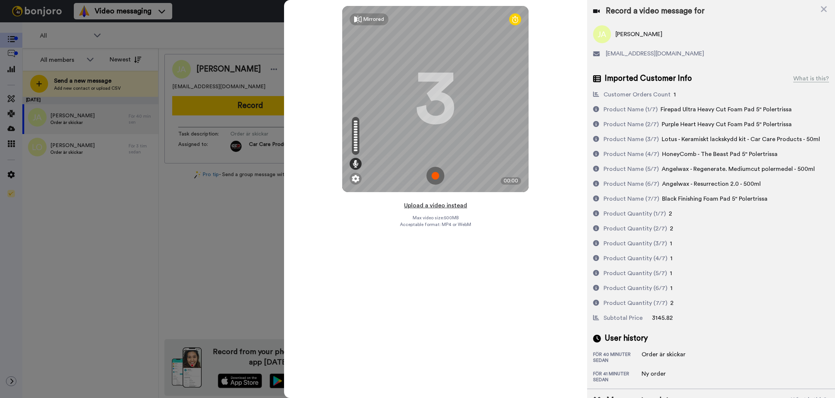  Describe the element at coordinates (720, 154) in the screenshot. I see `span: HoneyComb - The Beast Pad 5" Polertrissa` at that location.